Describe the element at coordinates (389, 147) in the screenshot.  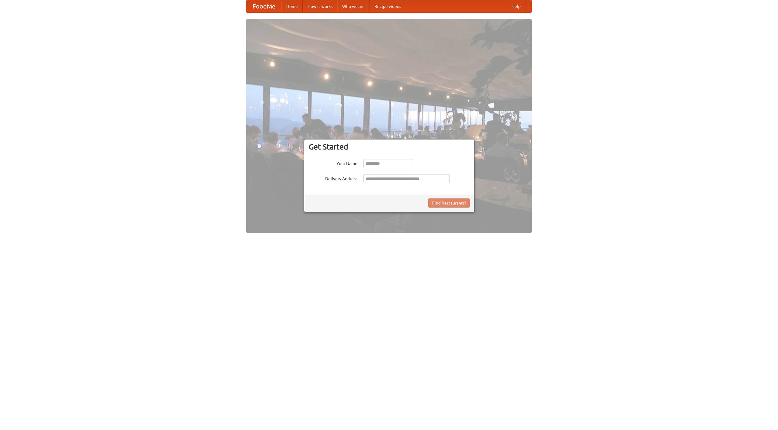
I see `h3: Get Started` at that location.